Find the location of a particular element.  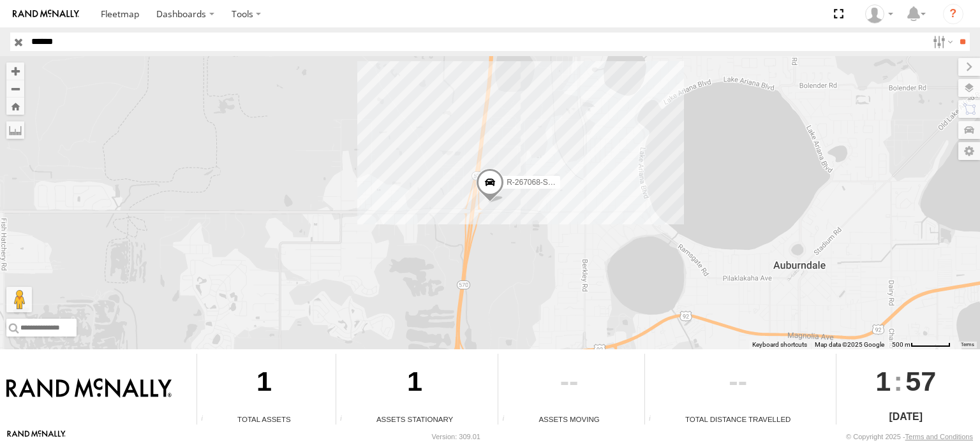

button: Zoom Home is located at coordinates (15, 106).